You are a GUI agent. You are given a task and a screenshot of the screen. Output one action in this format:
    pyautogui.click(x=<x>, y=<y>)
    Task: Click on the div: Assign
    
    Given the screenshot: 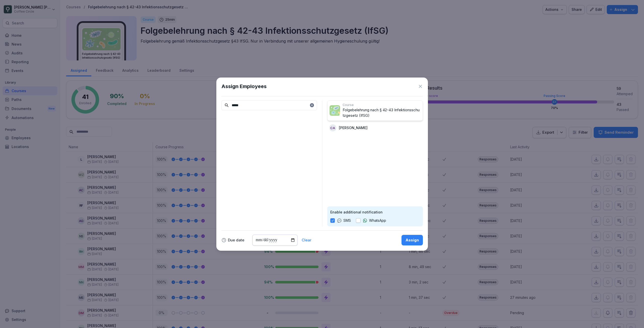 What is the action you would take?
    pyautogui.click(x=412, y=240)
    